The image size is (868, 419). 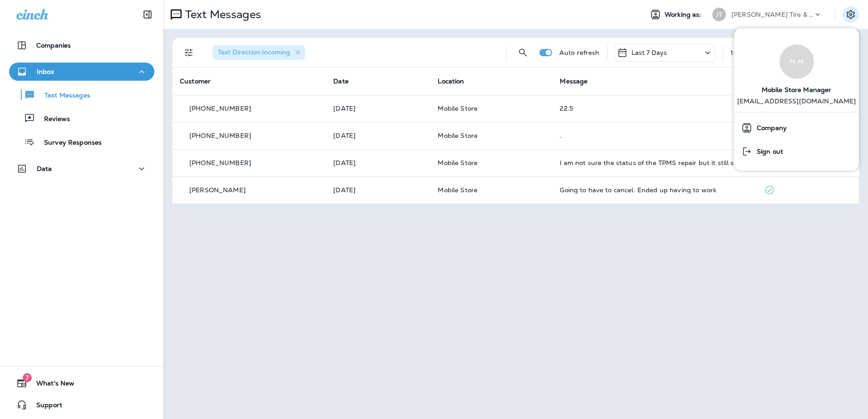 What do you see at coordinates (523, 52) in the screenshot?
I see `button: Search Messages` at bounding box center [523, 52].